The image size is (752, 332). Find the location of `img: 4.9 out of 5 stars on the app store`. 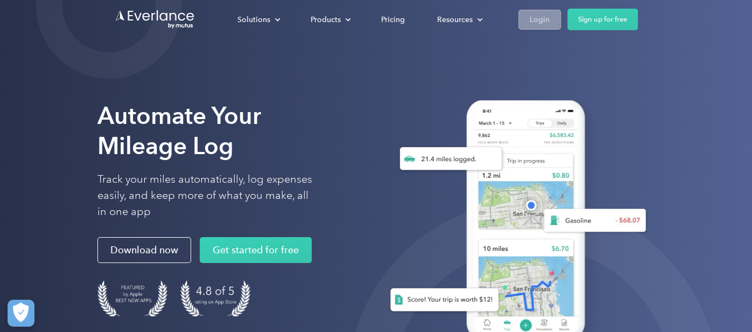

img: 4.9 out of 5 stars on the app store is located at coordinates (215, 298).